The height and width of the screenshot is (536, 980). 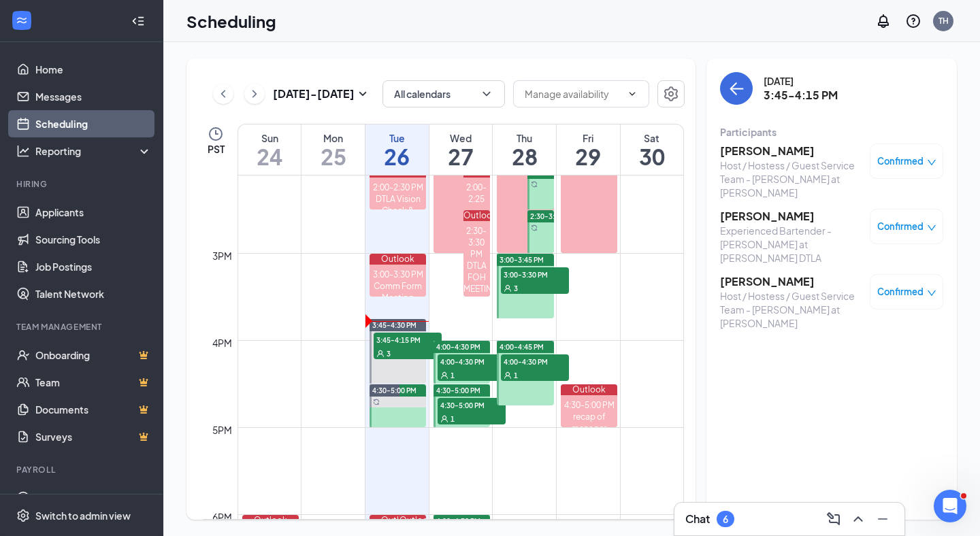 What do you see at coordinates (524, 138) in the screenshot?
I see `div: Thu` at bounding box center [524, 138].